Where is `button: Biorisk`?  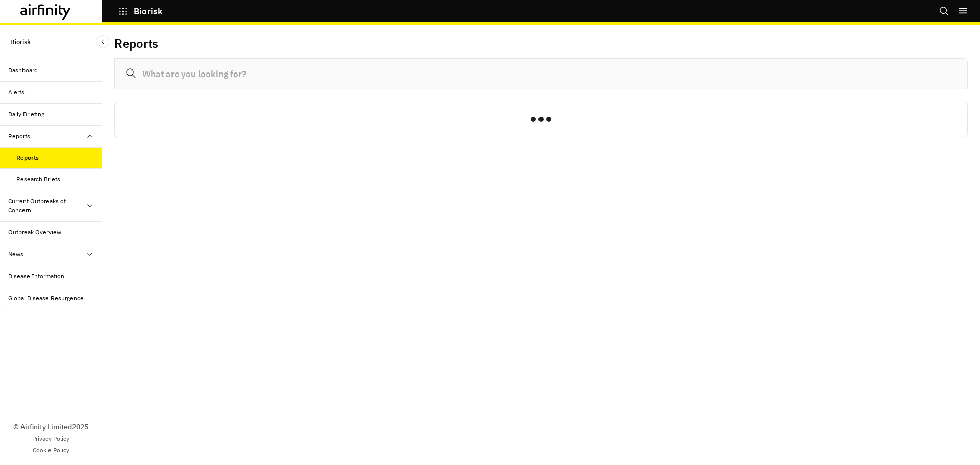
button: Biorisk is located at coordinates (140, 11).